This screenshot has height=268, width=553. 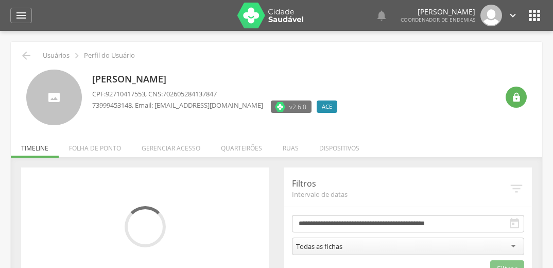 What do you see at coordinates (319, 246) in the screenshot?
I see `div: Todas as fichas` at bounding box center [319, 246].